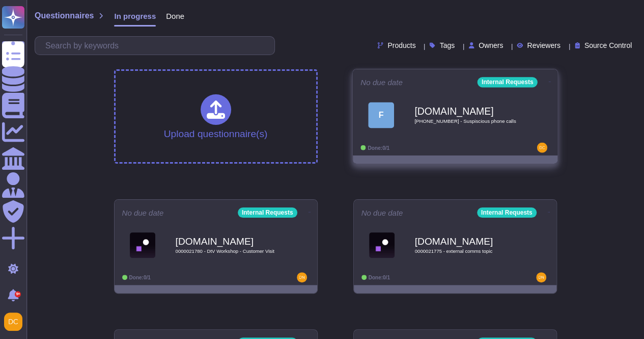 The width and height of the screenshot is (644, 339). What do you see at coordinates (466, 251) in the screenshot?
I see `span: 0000021775 - external comms topic` at bounding box center [466, 251].